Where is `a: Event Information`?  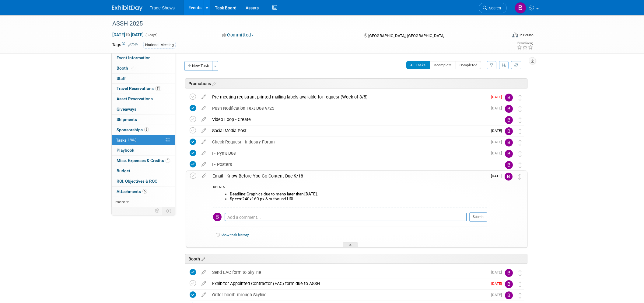 a: Event Information is located at coordinates (143, 58).